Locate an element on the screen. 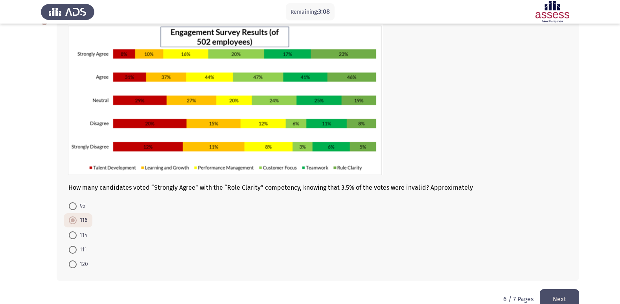  span: 114 is located at coordinates (82, 235).